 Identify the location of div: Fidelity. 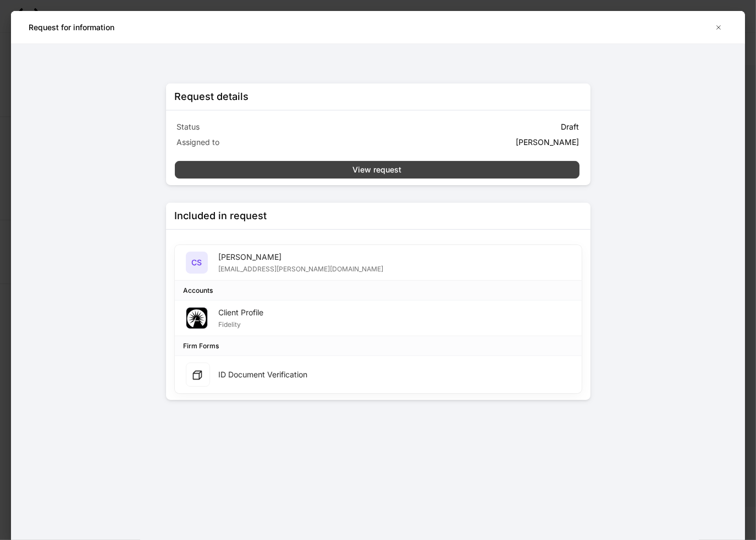
(242, 324).